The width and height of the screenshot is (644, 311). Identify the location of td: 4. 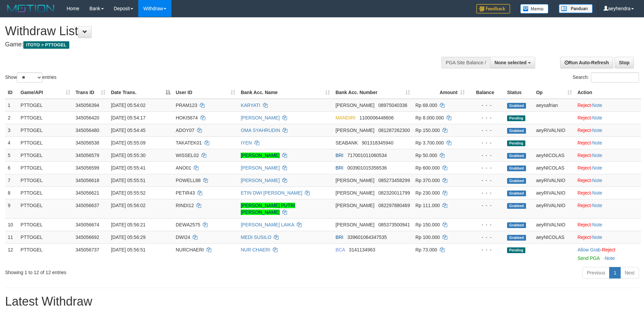
(12, 142).